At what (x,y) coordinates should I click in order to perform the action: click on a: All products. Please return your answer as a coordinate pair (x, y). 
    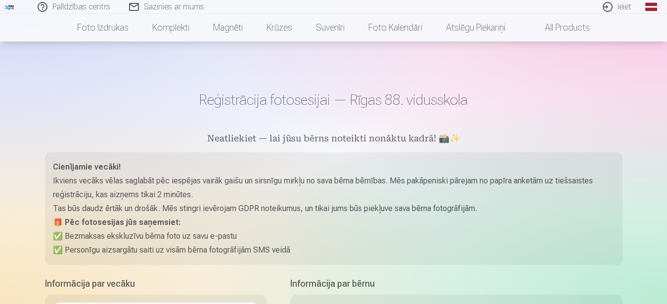
    Looking at the image, I should click on (559, 28).